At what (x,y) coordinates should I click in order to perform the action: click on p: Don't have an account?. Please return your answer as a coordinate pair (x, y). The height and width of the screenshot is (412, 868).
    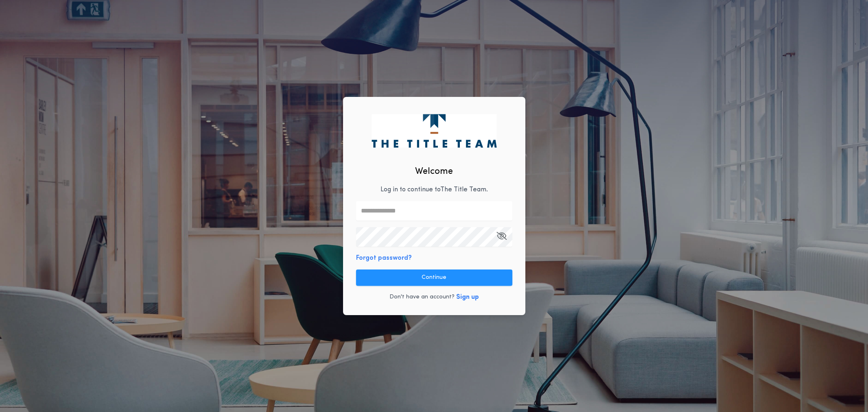
    Looking at the image, I should click on (422, 297).